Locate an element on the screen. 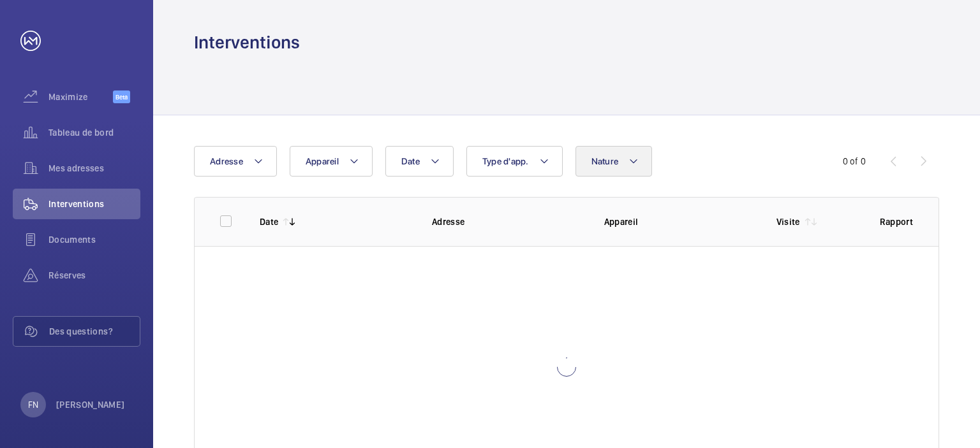 This screenshot has width=980, height=448. span: Type d'app. is located at coordinates (505, 161).